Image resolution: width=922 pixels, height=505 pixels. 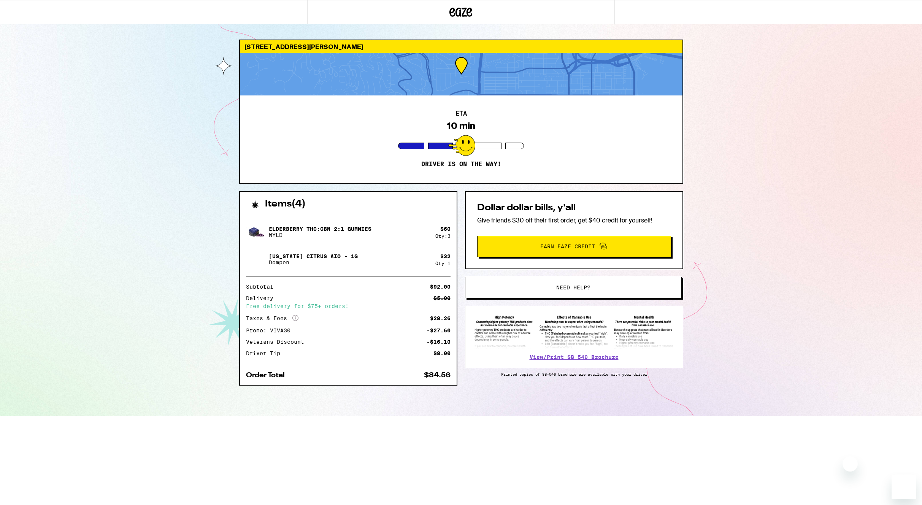 I want to click on button: Earn Eaze Credit, so click(x=574, y=246).